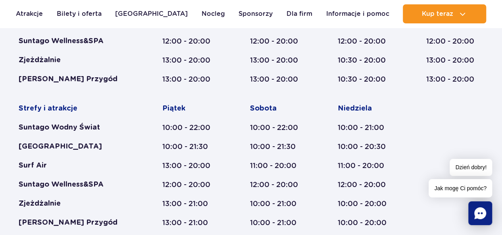  Describe the element at coordinates (357, 14) in the screenshot. I see `a: Informacje i pomoc` at that location.